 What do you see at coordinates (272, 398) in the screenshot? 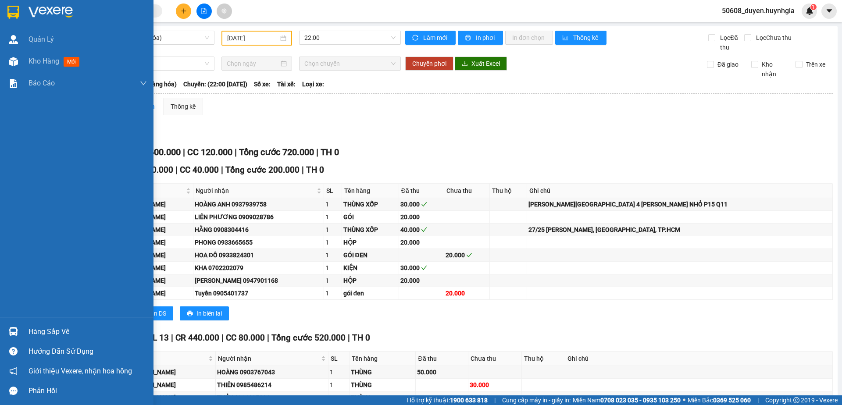
I see `div: THỦY 0911095096` at bounding box center [272, 398].